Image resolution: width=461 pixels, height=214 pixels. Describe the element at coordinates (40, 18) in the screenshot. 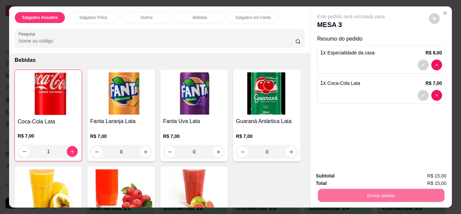

I see `p: Salgados Assados` at that location.